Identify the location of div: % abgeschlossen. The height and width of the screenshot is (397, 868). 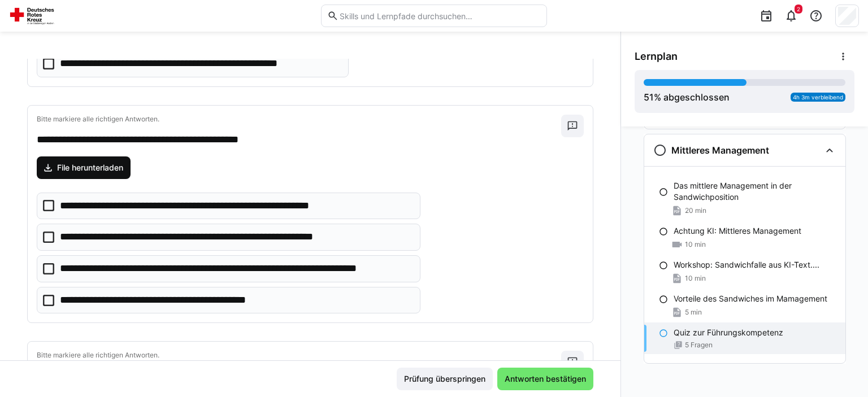
(686, 97).